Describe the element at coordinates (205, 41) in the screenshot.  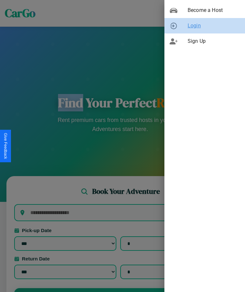
I see `div: Sign Up` at that location.